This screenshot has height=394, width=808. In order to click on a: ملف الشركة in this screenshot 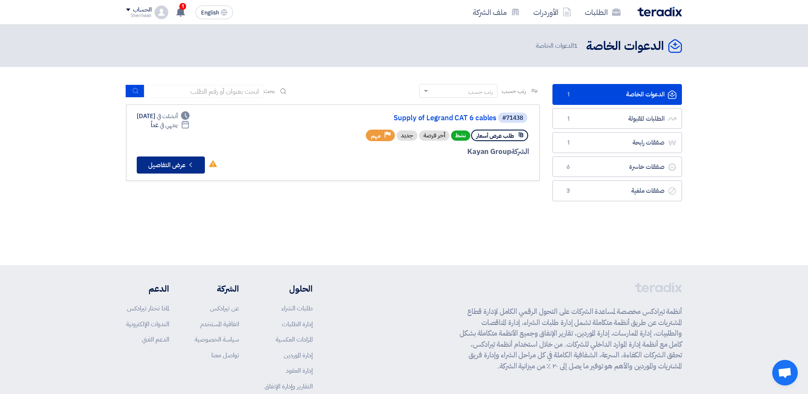, I will do `click(496, 12)`.